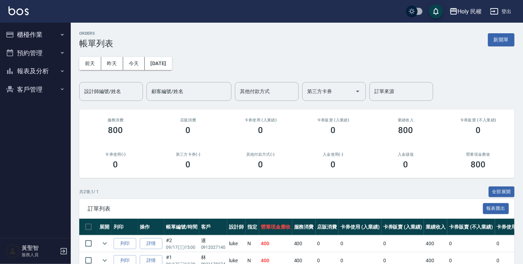  I want to click on th: 業績收入, so click(436, 227).